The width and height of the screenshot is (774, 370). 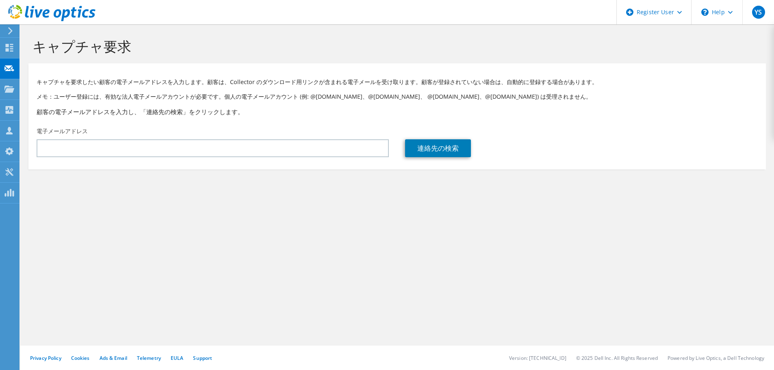 What do you see at coordinates (397, 112) in the screenshot?
I see `h3: 顧客の電子メールアドレスを入力し、「連絡先の検索」をクリックします。` at bounding box center [397, 112].